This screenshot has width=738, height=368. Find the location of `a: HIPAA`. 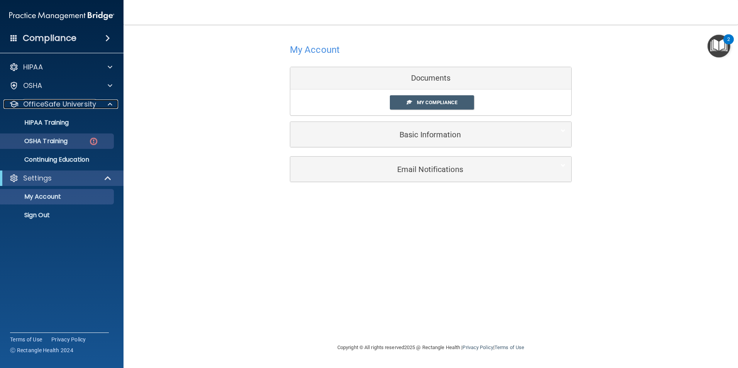

a: HIPAA is located at coordinates (61, 67).